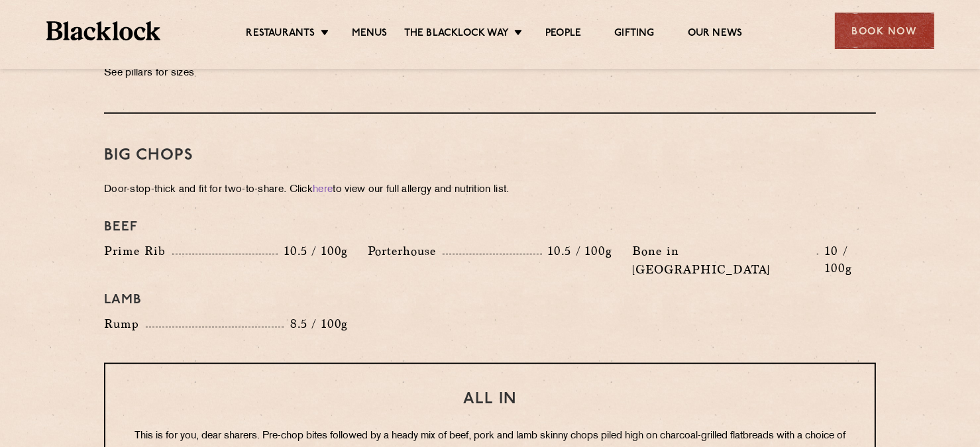 This screenshot has width=980, height=447. I want to click on p: Prime Rib, so click(138, 251).